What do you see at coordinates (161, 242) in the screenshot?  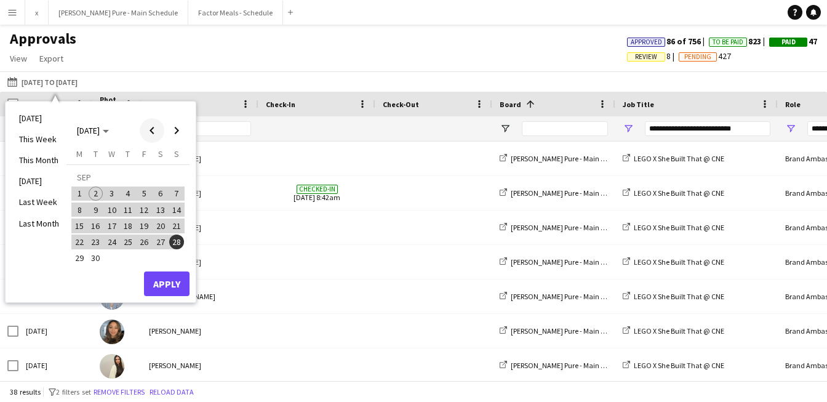 I see `span: 27` at bounding box center [161, 242].